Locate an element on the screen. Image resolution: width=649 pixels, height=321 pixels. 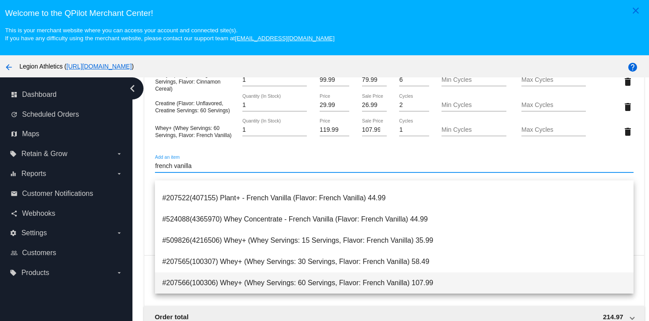
span: Maps is located at coordinates (30, 134).